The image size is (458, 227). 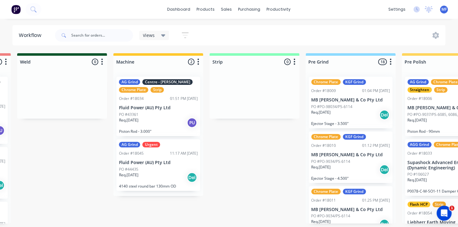 I want to click on div: Order #18033, so click(x=420, y=153).